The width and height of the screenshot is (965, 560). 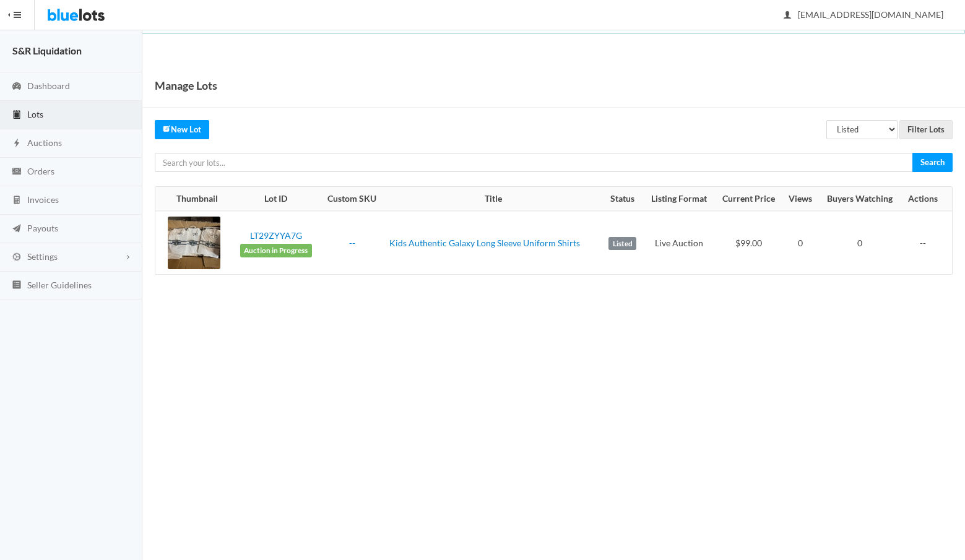 I want to click on th: Listing Format, so click(x=678, y=199).